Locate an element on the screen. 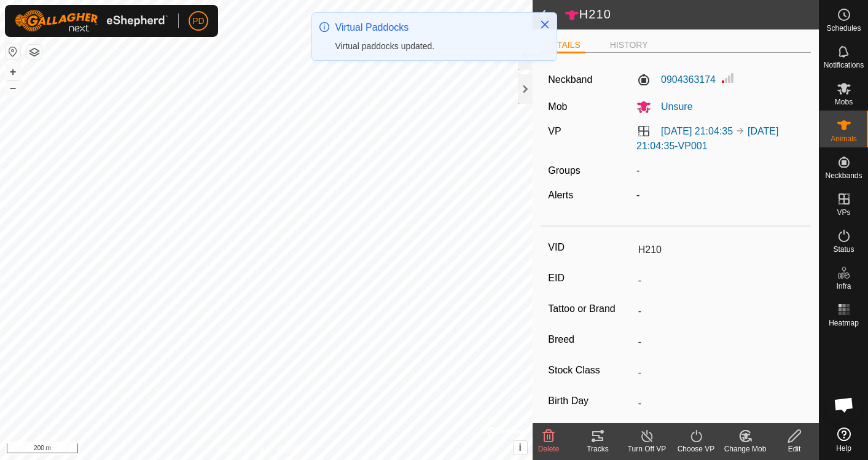 The width and height of the screenshot is (868, 460). label: VP is located at coordinates (554, 131).